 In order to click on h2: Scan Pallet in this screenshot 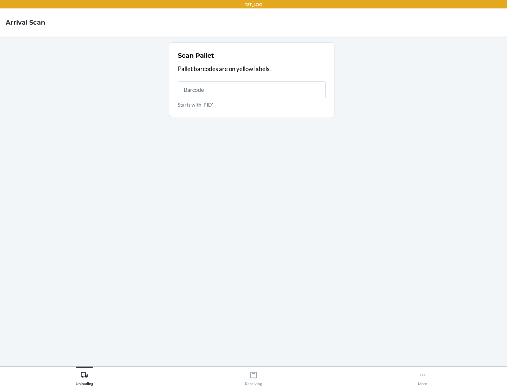, I will do `click(196, 56)`.